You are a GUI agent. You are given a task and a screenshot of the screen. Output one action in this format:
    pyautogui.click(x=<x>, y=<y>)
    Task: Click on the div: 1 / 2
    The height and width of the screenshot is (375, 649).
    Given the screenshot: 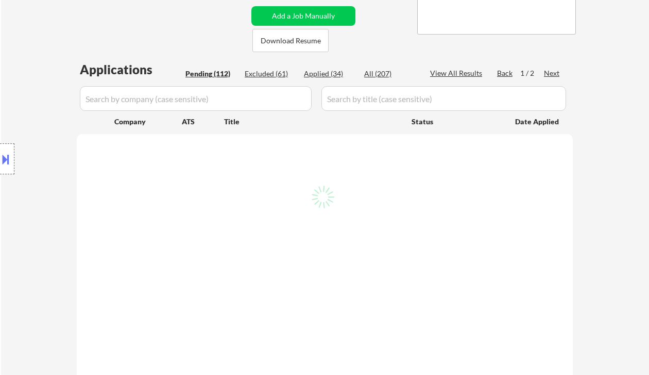 What is the action you would take?
    pyautogui.click(x=532, y=73)
    